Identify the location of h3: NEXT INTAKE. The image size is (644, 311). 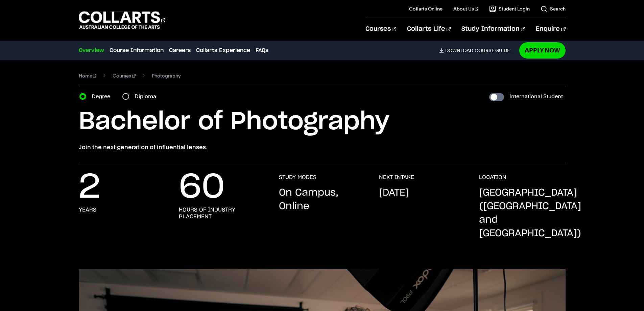
(396, 178).